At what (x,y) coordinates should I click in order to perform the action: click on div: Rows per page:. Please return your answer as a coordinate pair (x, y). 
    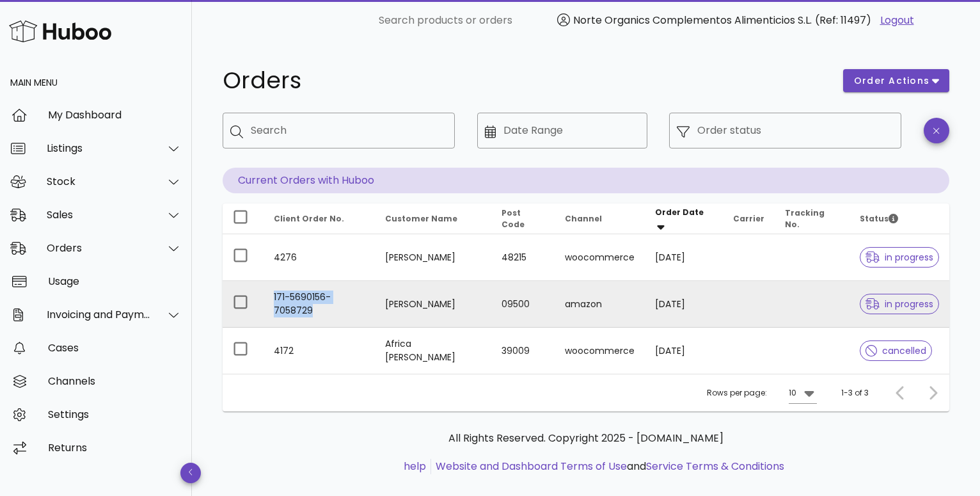
    Looking at the image, I should click on (762, 393).